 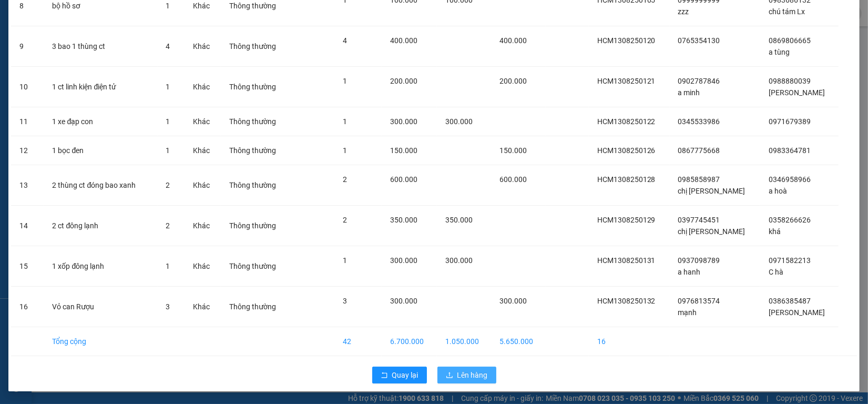 What do you see at coordinates (790, 40) in the screenshot?
I see `span: 0869806665` at bounding box center [790, 40].